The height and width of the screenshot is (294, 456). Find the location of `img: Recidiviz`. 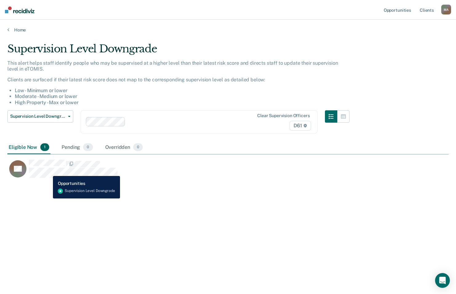

img: Recidiviz is located at coordinates (20, 10).